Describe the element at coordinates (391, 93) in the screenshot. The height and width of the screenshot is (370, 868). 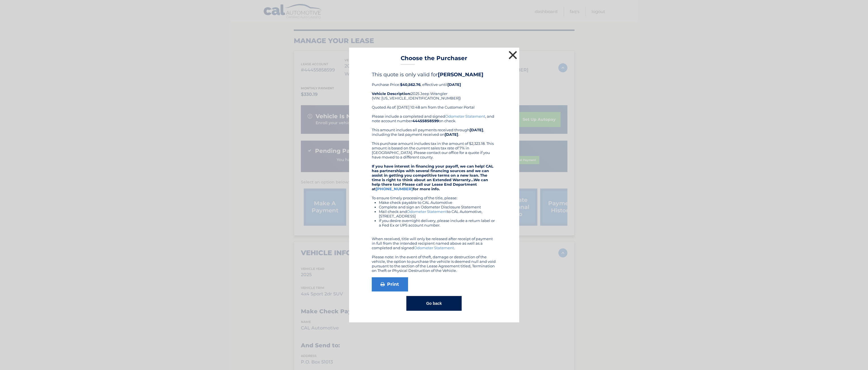
I see `strong: Vehicle Description:` at that location.